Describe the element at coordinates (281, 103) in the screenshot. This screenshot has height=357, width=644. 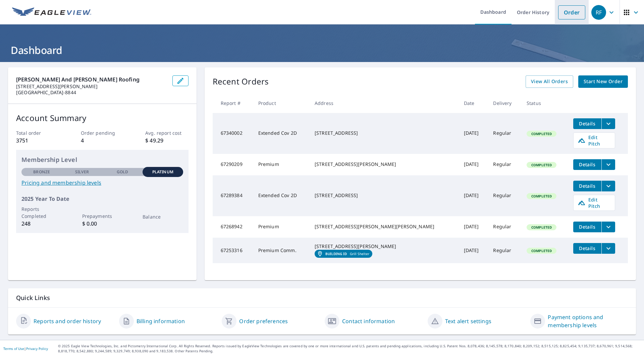
I see `th: Product` at that location.